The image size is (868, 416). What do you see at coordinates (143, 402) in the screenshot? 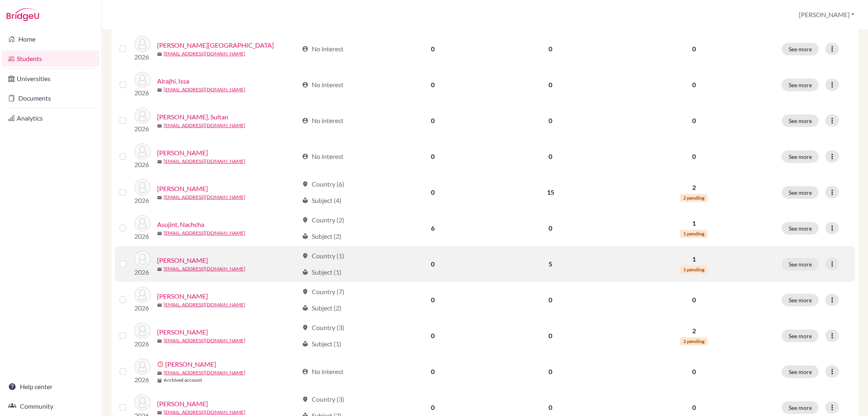
I see `img: Bender, Paul` at bounding box center [143, 402].